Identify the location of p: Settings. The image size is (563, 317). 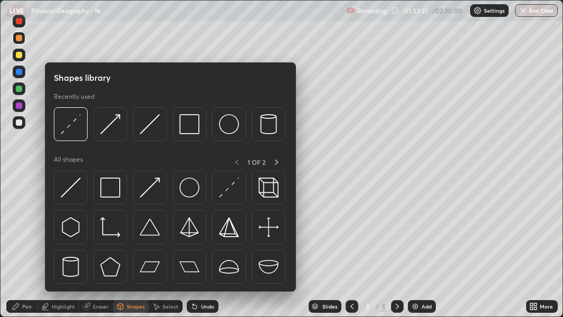
(494, 11).